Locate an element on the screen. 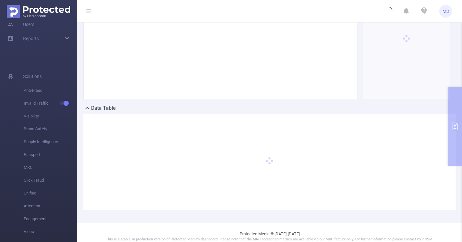 Image resolution: width=462 pixels, height=242 pixels. a: Reports is located at coordinates (31, 39).